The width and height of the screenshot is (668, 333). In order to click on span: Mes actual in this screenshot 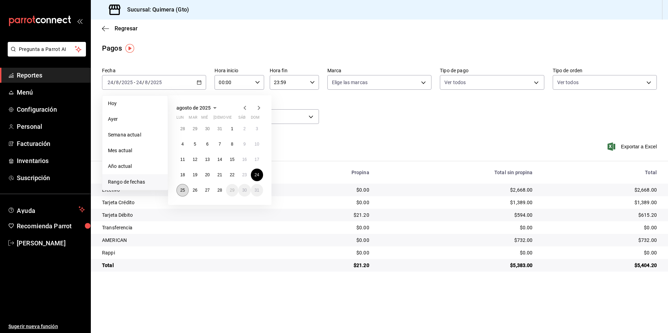, I will do `click(135, 151)`.